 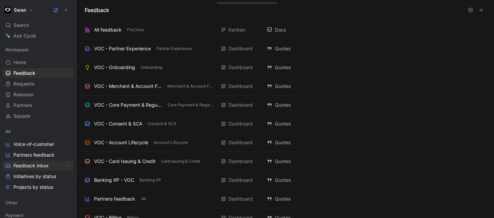 What do you see at coordinates (34, 155) in the screenshot?
I see `span: Partners feedback` at bounding box center [34, 155].